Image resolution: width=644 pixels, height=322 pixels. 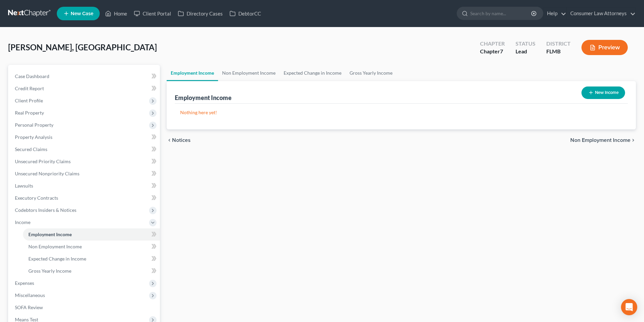 I want to click on span: Unsecured Priority Claims, so click(x=43, y=161).